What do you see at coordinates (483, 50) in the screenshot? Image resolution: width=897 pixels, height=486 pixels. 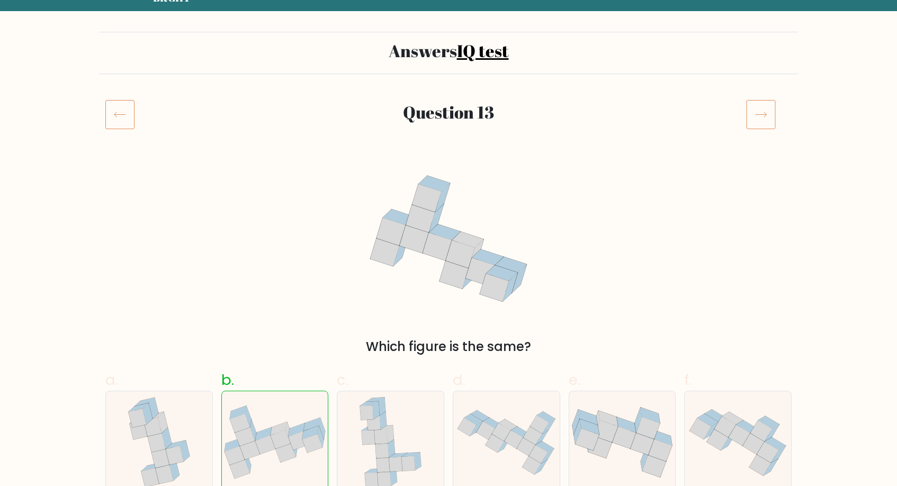 I see `a: IQ test` at bounding box center [483, 50].